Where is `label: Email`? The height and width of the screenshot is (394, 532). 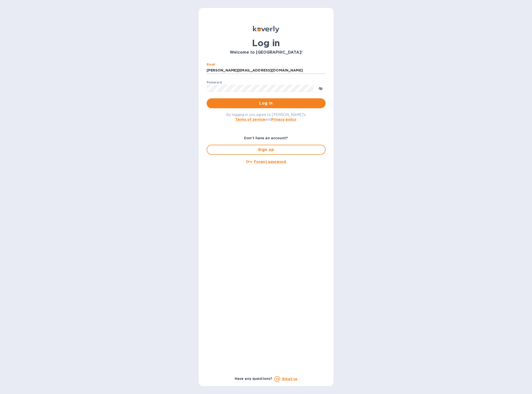
label: Email is located at coordinates (211, 64).